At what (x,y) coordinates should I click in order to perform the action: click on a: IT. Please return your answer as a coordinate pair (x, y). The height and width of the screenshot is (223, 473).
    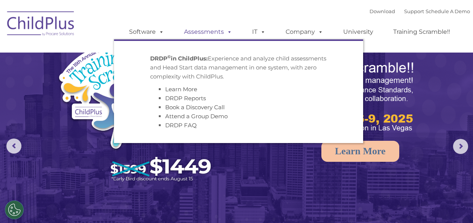
    Looking at the image, I should click on (259, 32).